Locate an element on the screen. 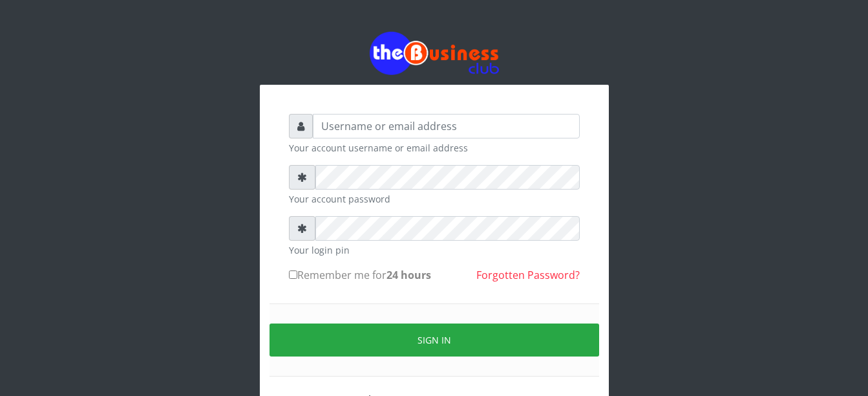 The image size is (868, 396). label: Remember me for is located at coordinates (360, 275).